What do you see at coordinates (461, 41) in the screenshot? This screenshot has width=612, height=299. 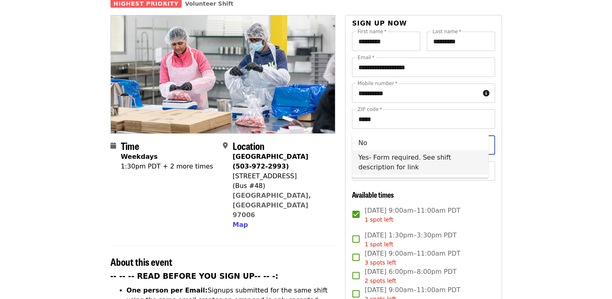 I see `input: Last name` at bounding box center [461, 41].